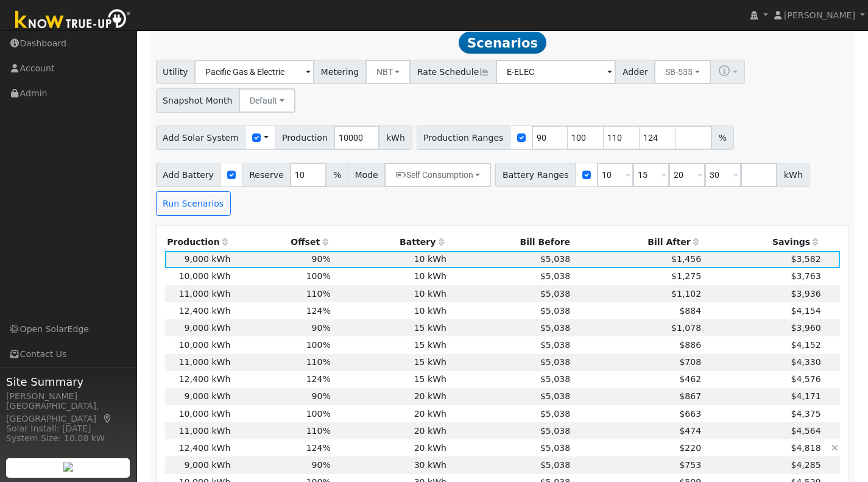  Describe the element at coordinates (805, 259) in the screenshot. I see `span: $3,582` at that location.